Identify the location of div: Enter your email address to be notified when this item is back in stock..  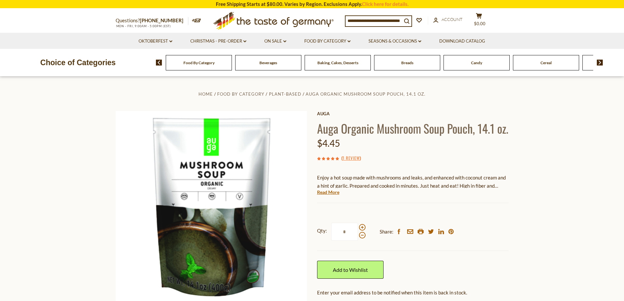
(413, 292).